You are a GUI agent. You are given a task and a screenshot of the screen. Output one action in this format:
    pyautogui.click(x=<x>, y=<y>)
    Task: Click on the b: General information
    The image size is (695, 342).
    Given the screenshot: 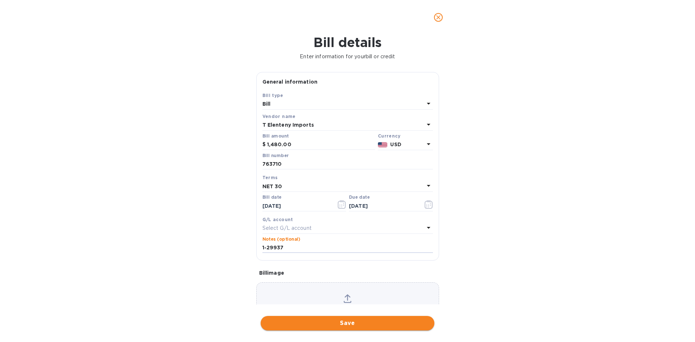 What is the action you would take?
    pyautogui.click(x=290, y=82)
    